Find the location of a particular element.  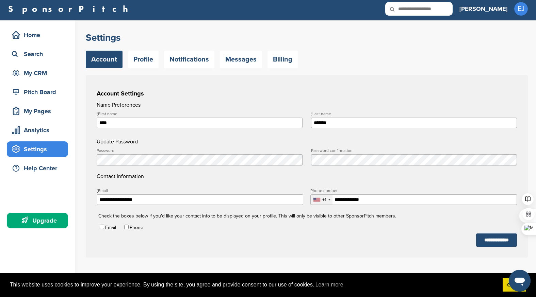

a: Messages is located at coordinates (241, 60).